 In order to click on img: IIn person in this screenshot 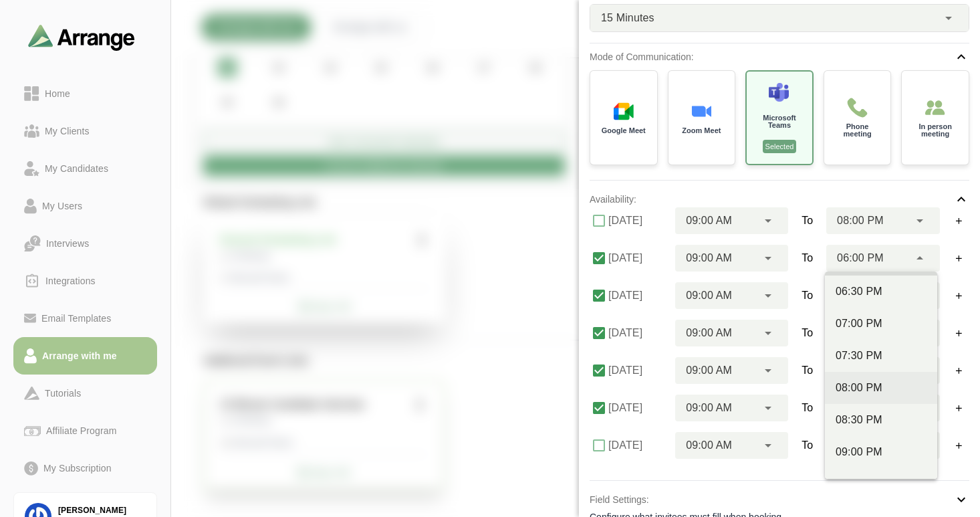, I will do `click(935, 107)`.